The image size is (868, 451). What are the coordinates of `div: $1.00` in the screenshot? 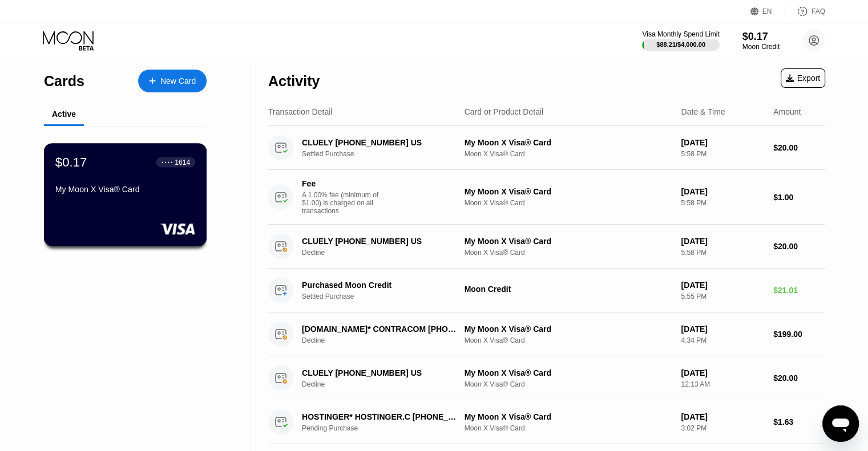 It's located at (799, 197).